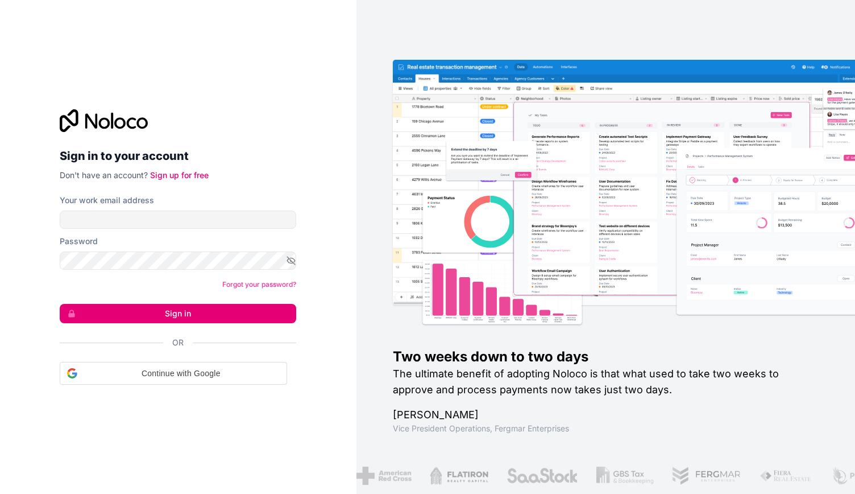  I want to click on img: /assets/fiera-fwj2N5v4.png, so click(787, 475).